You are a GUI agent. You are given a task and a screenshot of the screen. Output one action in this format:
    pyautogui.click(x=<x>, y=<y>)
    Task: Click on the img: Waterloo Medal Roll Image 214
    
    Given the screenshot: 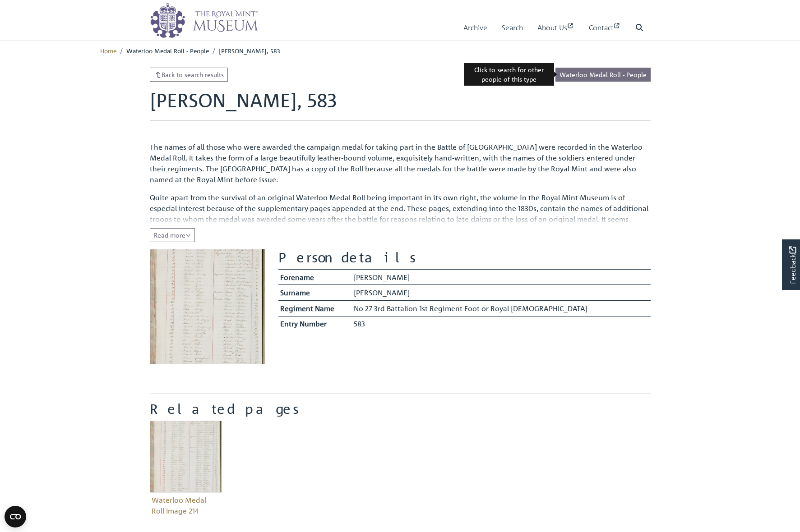 What is the action you would take?
    pyautogui.click(x=186, y=456)
    